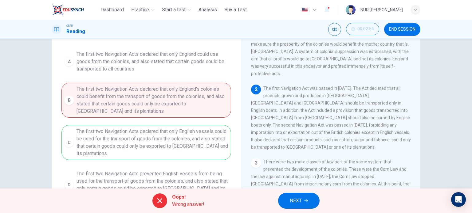 The width and height of the screenshot is (472, 213). I want to click on button: 00:02:54, so click(362, 29).